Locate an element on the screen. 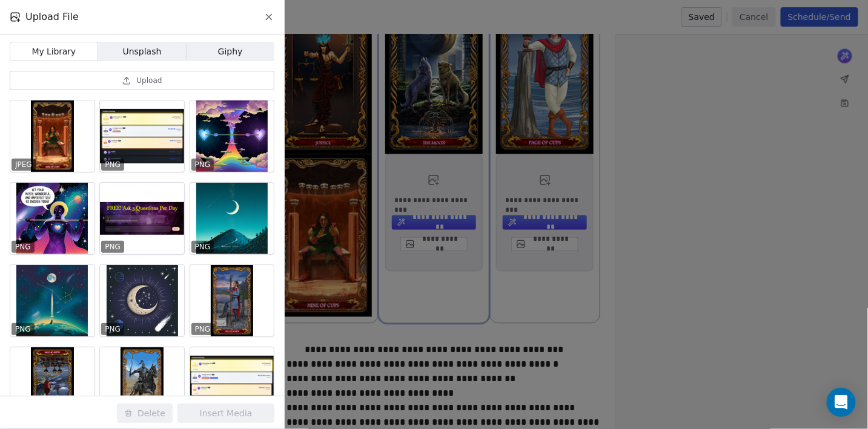 Image resolution: width=868 pixels, height=429 pixels. span: Giphy is located at coordinates (230, 51).